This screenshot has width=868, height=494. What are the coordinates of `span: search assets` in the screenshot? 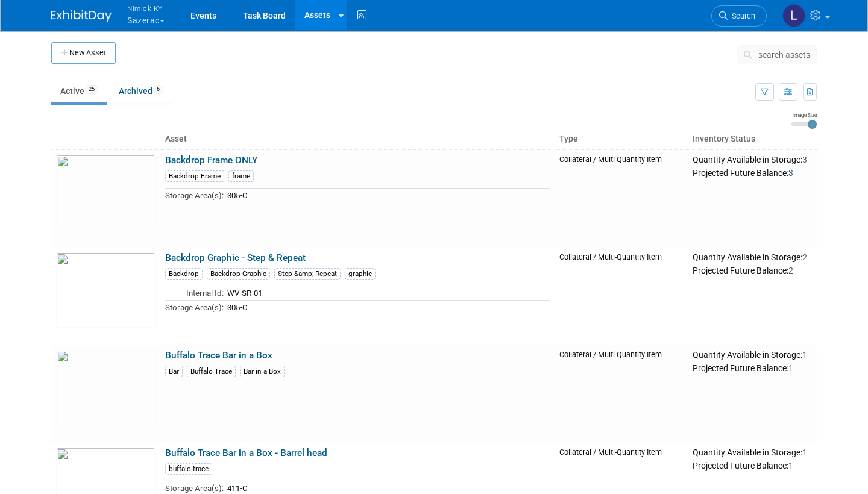 It's located at (784, 54).